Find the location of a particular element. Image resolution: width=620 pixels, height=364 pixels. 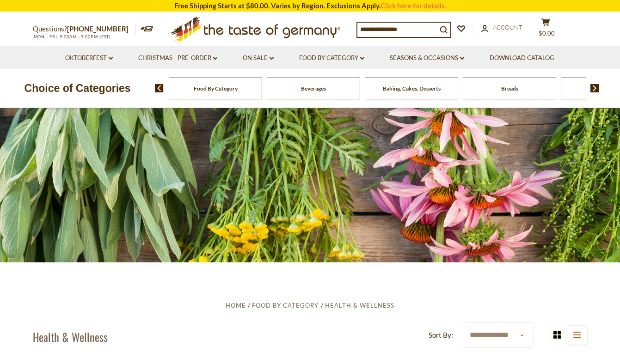

span: Baking, Cakes, Desserts is located at coordinates (412, 88).